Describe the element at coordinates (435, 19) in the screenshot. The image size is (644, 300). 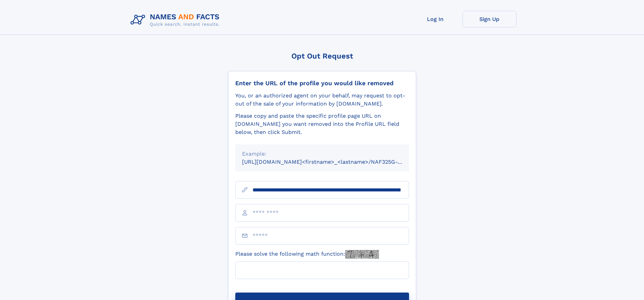
I see `a: Log In` at that location.